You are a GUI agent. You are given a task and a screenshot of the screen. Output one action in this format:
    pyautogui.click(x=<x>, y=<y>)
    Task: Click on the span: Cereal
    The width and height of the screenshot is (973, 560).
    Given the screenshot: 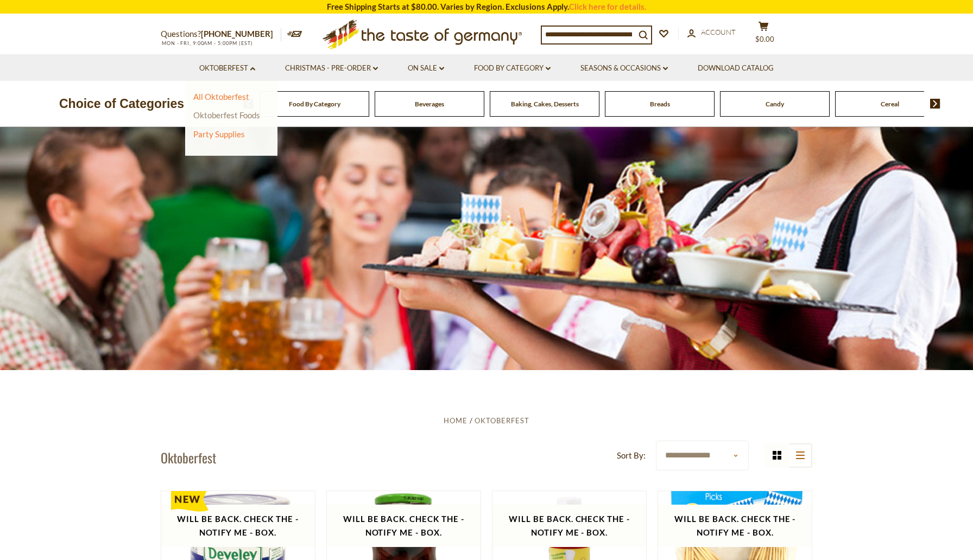 What is the action you would take?
    pyautogui.click(x=890, y=104)
    